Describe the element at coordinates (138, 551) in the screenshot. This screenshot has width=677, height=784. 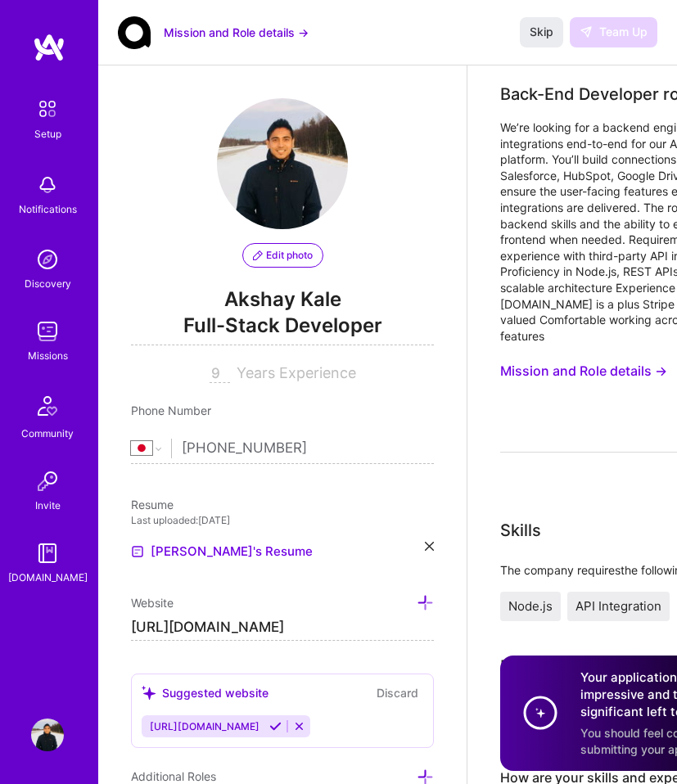
I see `img: Resume` at that location.